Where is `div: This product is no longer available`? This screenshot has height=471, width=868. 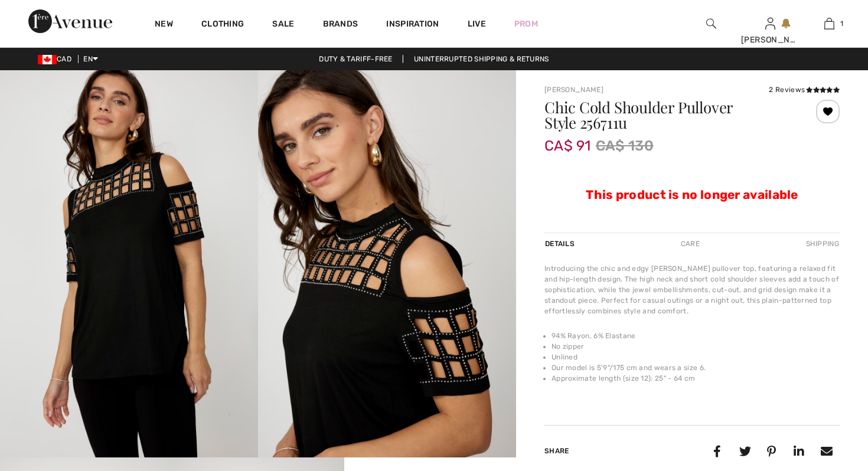 div: This product is no longer available is located at coordinates (692, 180).